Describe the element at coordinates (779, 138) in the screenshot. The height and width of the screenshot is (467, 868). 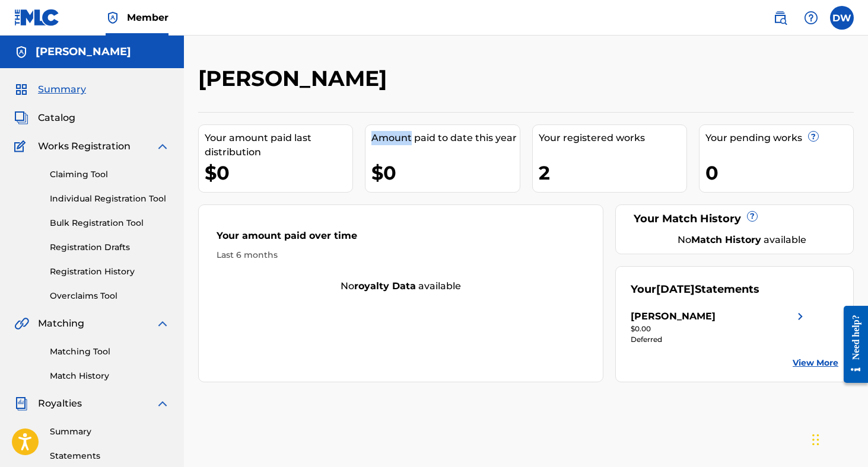
I see `div: Your pending works` at that location.